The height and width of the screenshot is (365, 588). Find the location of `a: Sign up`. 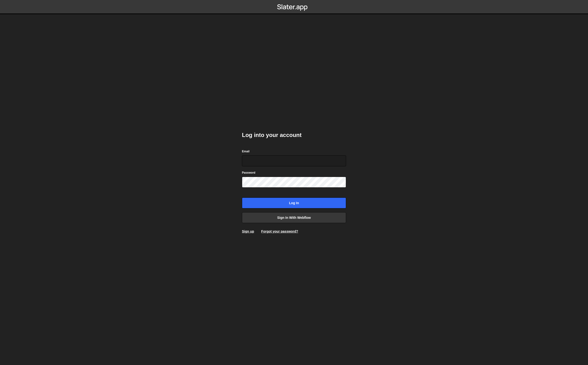

a: Sign up is located at coordinates (248, 231).